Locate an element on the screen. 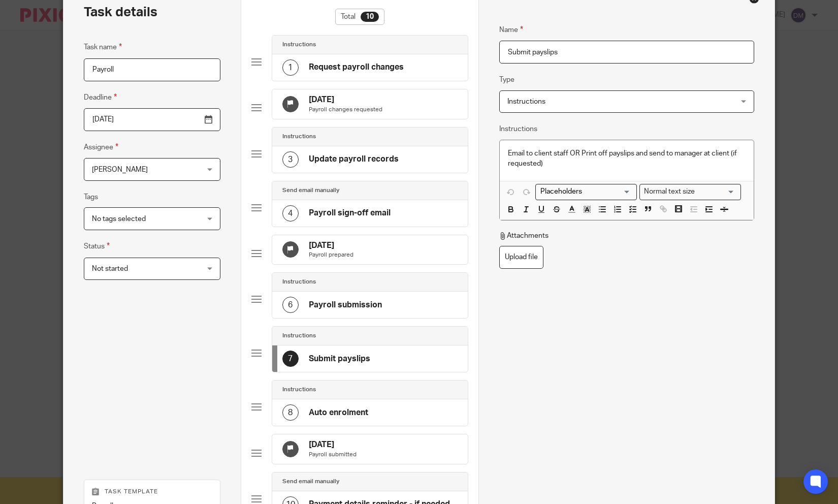  div: 4 is located at coordinates (291, 213).